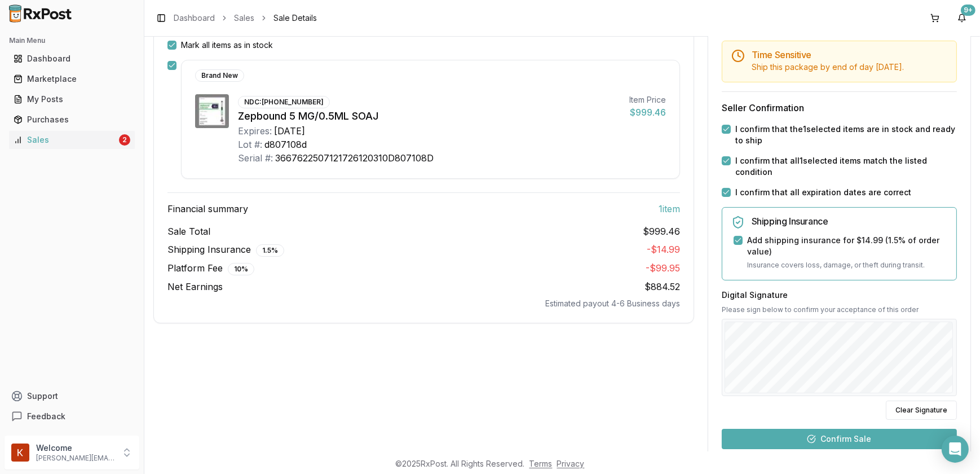 The width and height of the screenshot is (980, 474). Describe the element at coordinates (840, 310) in the screenshot. I see `p: Please sign below to confirm your acceptance of this order` at that location.